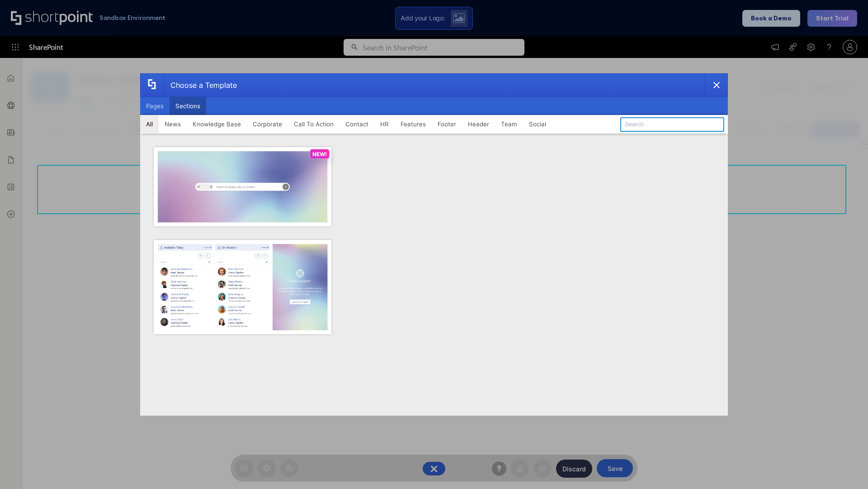 This screenshot has height=489, width=868. I want to click on p: NEW!, so click(319, 154).